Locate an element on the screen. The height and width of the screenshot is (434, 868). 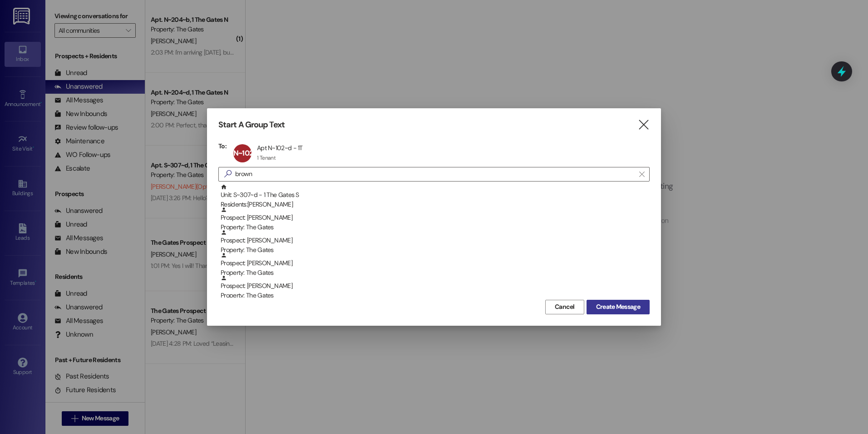
h3: Start A Group Text is located at coordinates (252, 125).